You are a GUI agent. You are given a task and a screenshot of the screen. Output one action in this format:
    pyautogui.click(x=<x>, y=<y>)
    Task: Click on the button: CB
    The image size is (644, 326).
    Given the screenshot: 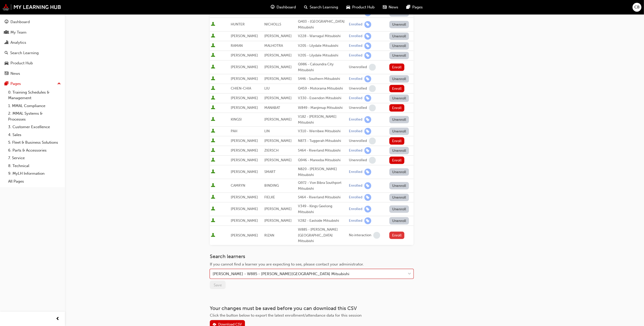 What is the action you would take?
    pyautogui.click(x=637, y=7)
    